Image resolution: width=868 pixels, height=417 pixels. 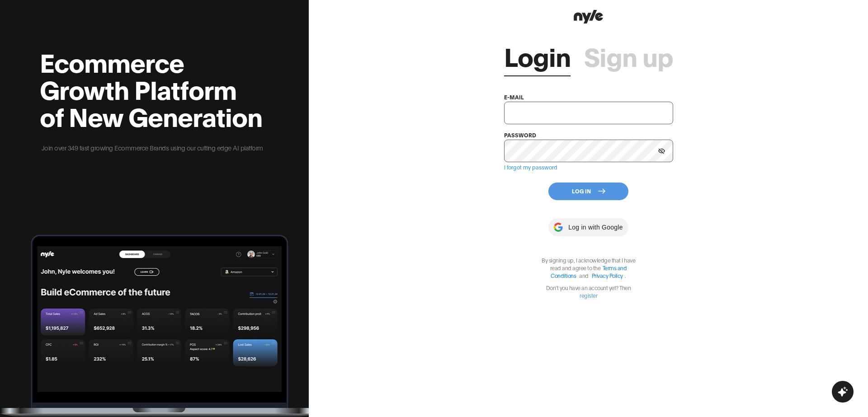 What do you see at coordinates (152, 148) in the screenshot?
I see `p: Join over 349 fast growing Ecommerce Brands using our cutting edge AI platform` at bounding box center [152, 148].